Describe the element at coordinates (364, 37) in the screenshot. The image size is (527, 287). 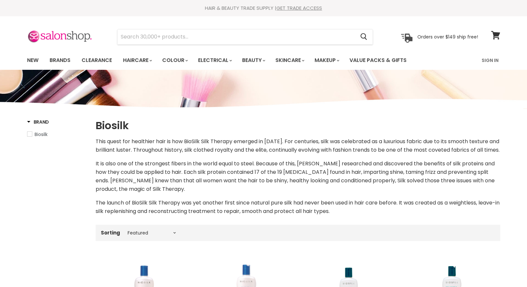
I see `button: Search` at that location.